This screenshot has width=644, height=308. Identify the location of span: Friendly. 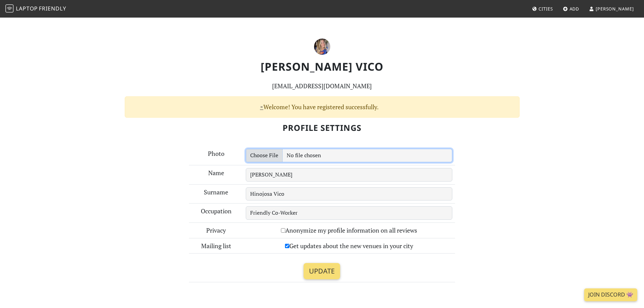
(52, 9).